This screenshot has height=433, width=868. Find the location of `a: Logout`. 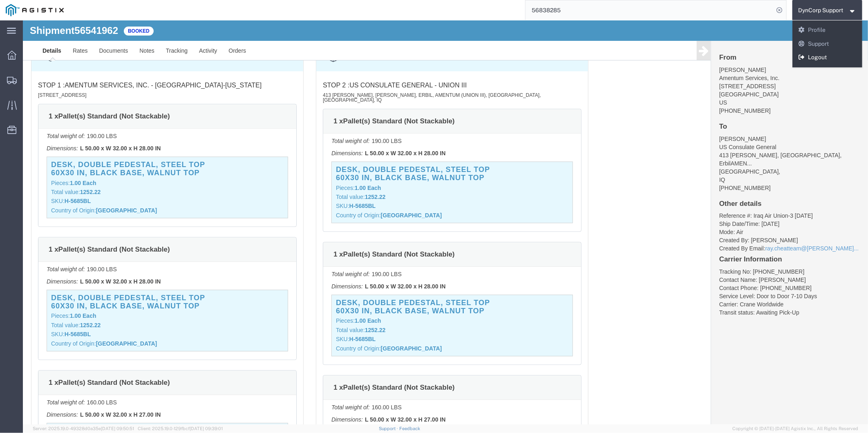

a: Logout is located at coordinates (828, 57).